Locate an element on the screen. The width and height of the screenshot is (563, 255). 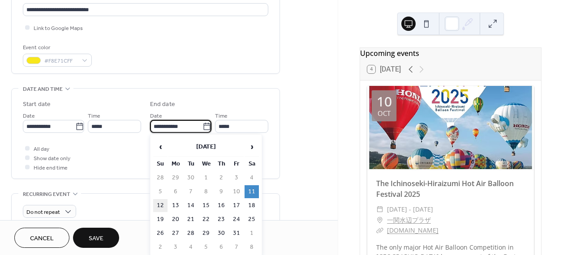
span: Link to Google Maps is located at coordinates (58, 28).